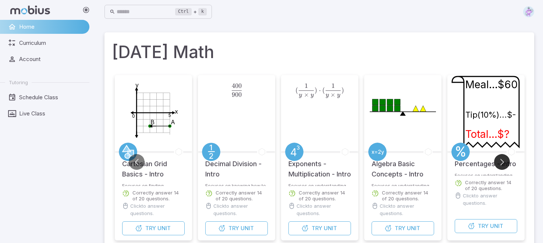  What do you see at coordinates (128, 152) in the screenshot?
I see `a: Geometry 2D` at bounding box center [128, 152].